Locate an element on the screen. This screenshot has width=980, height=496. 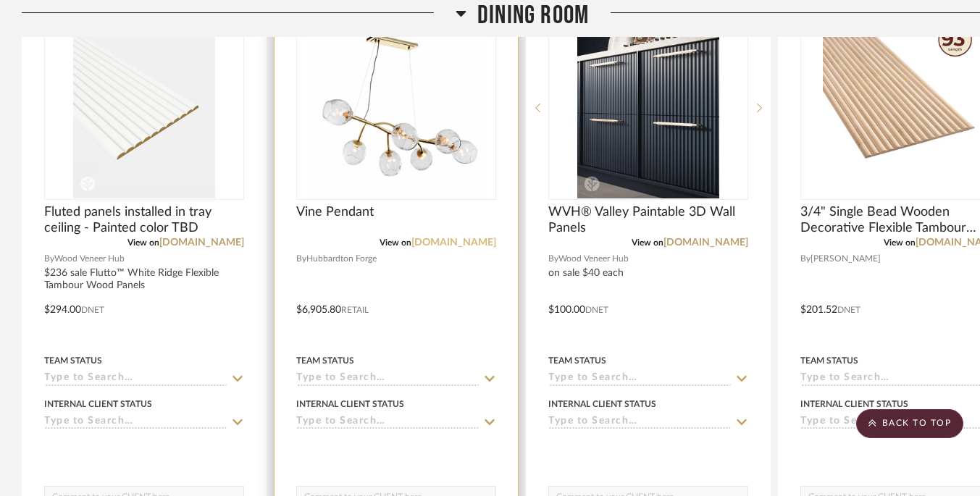
img: Vine Pendant is located at coordinates (396, 108).